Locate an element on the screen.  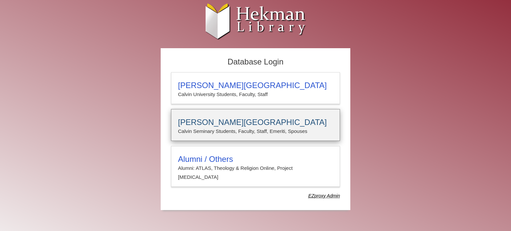
h2: Database Login is located at coordinates (256, 62).